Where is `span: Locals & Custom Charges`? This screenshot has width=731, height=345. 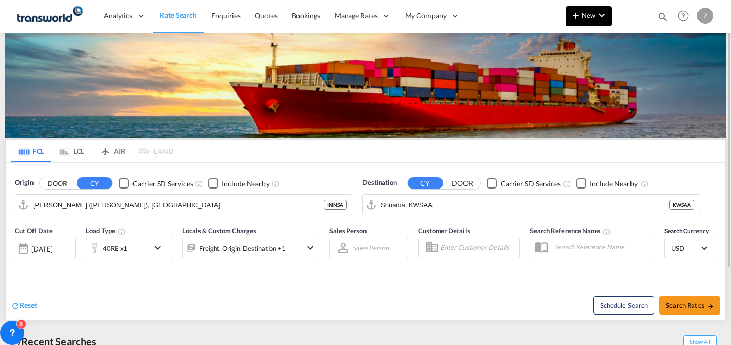 span: Locals & Custom Charges is located at coordinates (219, 231).